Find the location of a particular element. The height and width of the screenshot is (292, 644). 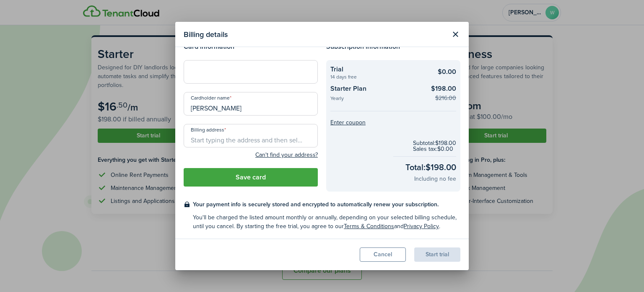

checkout-subtotal-item: Sales tax: $0.00 is located at coordinates (434, 149).